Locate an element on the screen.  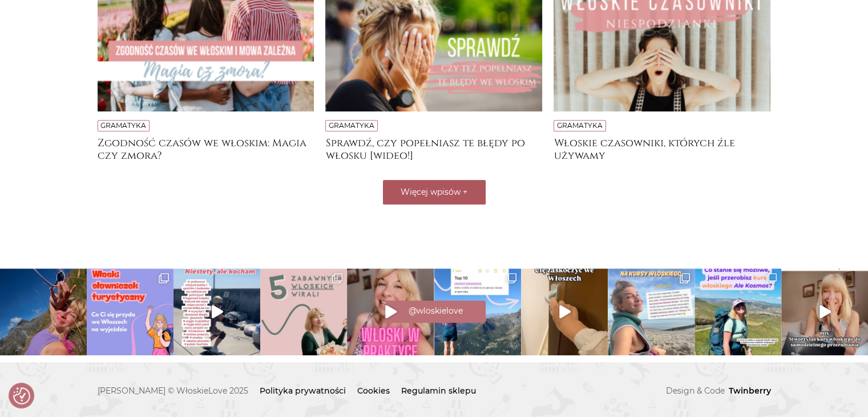
img: Tak naprawdę to nie koniec bo był i strach przed burzą w namiocie i przekroczenie kolejnej granic... is located at coordinates (478, 312).